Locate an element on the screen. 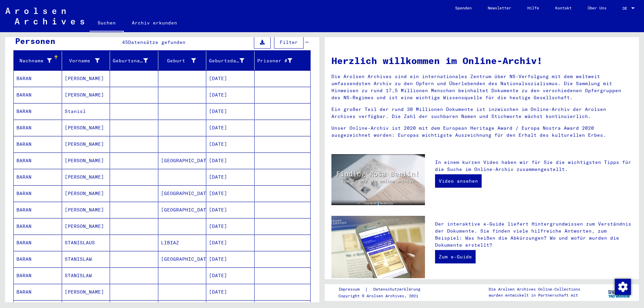 This screenshot has width=644, height=308. p: Copyright © Arolsen Archives, 2021 is located at coordinates (383, 296).